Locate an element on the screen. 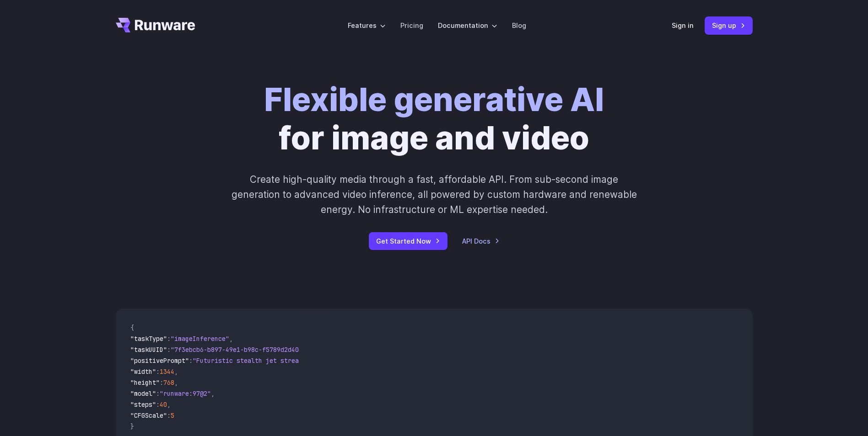 This screenshot has width=868, height=436. span: 768 is located at coordinates (169, 382).